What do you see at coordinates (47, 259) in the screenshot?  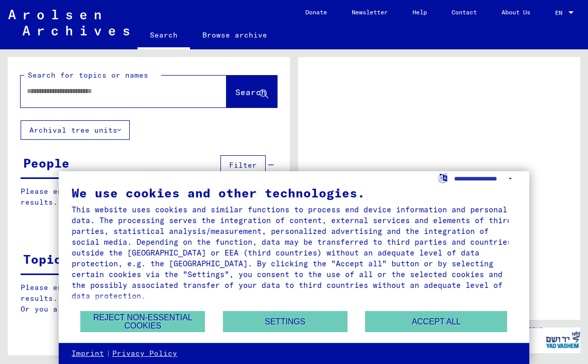 I see `div: Topics` at bounding box center [47, 259].